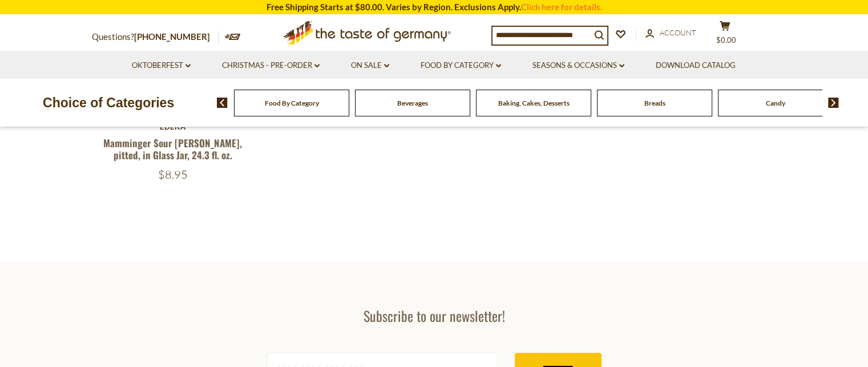  Describe the element at coordinates (678, 32) in the screenshot. I see `span: Account` at that location.